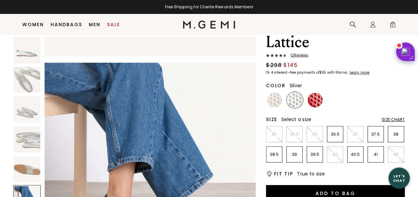  What do you see at coordinates (315, 100) in the screenshot?
I see `img: Lipstick` at bounding box center [315, 100].